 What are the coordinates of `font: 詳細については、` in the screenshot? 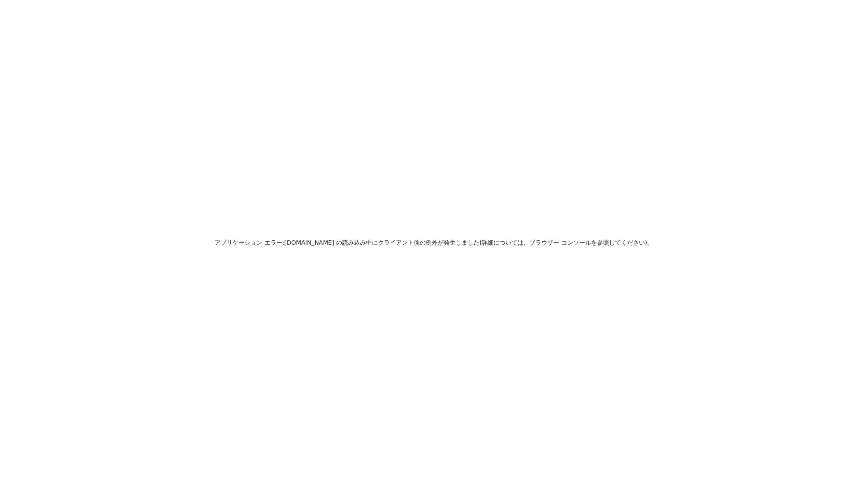 It's located at (506, 242).